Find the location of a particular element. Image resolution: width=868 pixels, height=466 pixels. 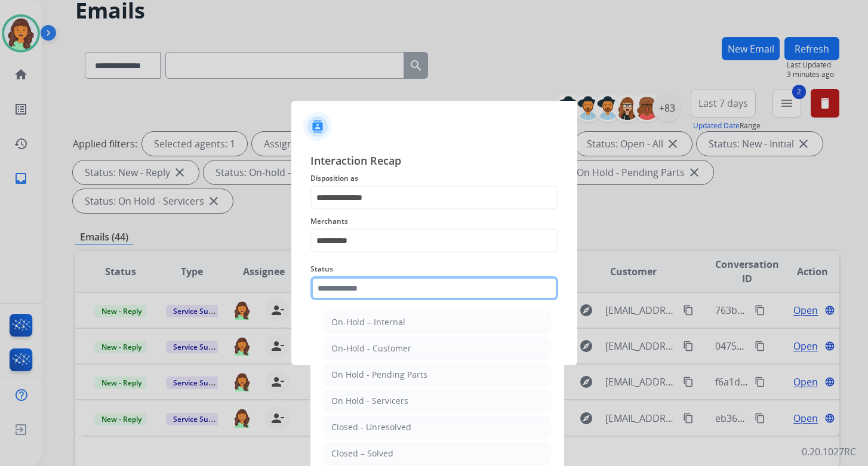

div: Closed – Solved is located at coordinates (362, 454).